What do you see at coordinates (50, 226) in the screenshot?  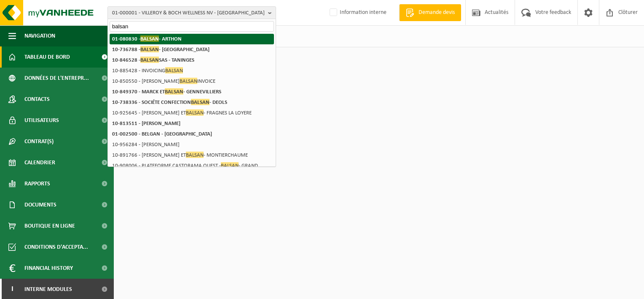 I see `span: Boutique en ligne` at bounding box center [50, 226].